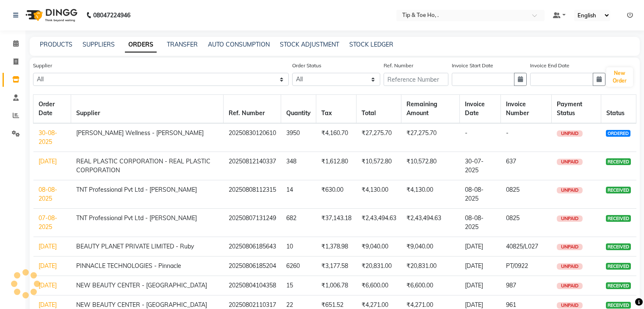  What do you see at coordinates (252, 109) in the screenshot?
I see `th: Ref. Number` at bounding box center [252, 109].